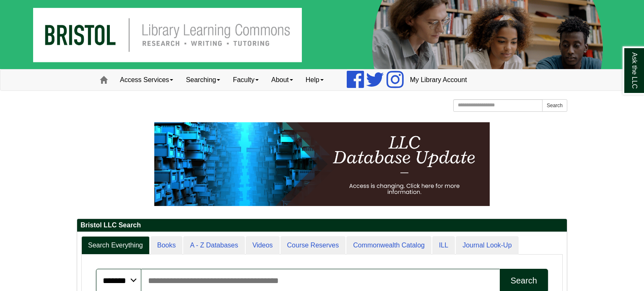 This screenshot has width=644, height=291. Describe the element at coordinates (203, 80) in the screenshot. I see `a: Searching` at that location.